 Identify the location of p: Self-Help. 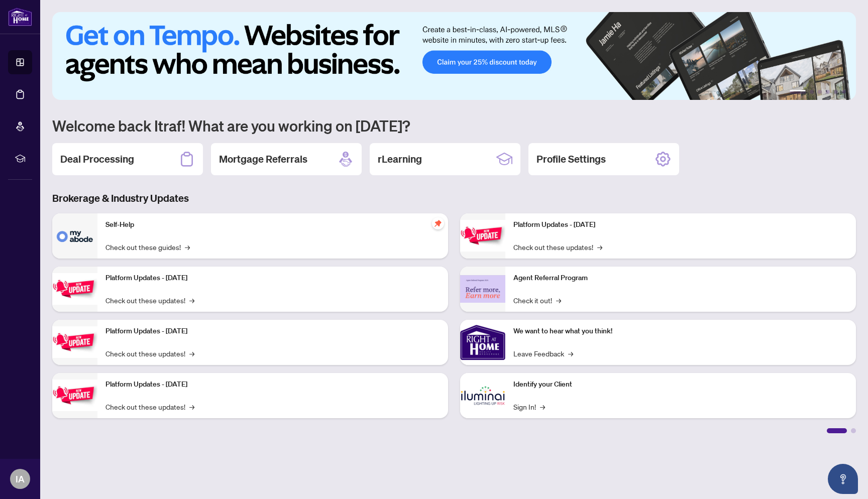
(273, 225).